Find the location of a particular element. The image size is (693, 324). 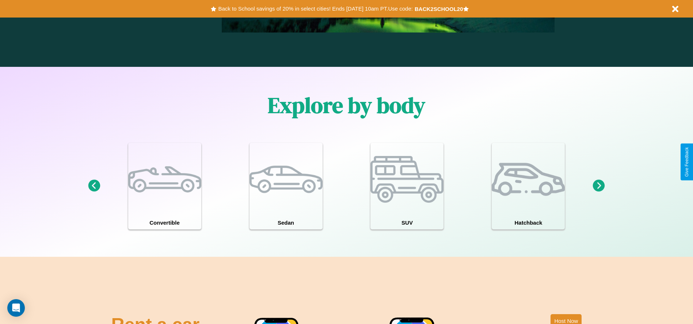

h1: Explore by body is located at coordinates (346, 105).